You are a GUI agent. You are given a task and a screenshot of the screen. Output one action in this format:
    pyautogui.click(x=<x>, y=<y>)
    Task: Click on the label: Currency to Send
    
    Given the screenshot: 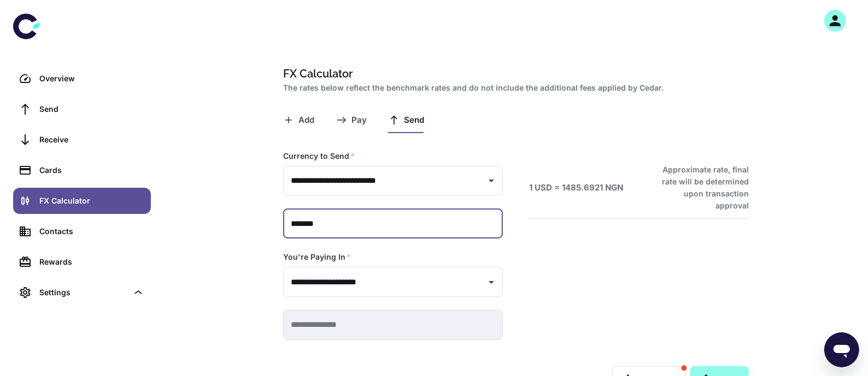 What is the action you would take?
    pyautogui.click(x=319, y=156)
    